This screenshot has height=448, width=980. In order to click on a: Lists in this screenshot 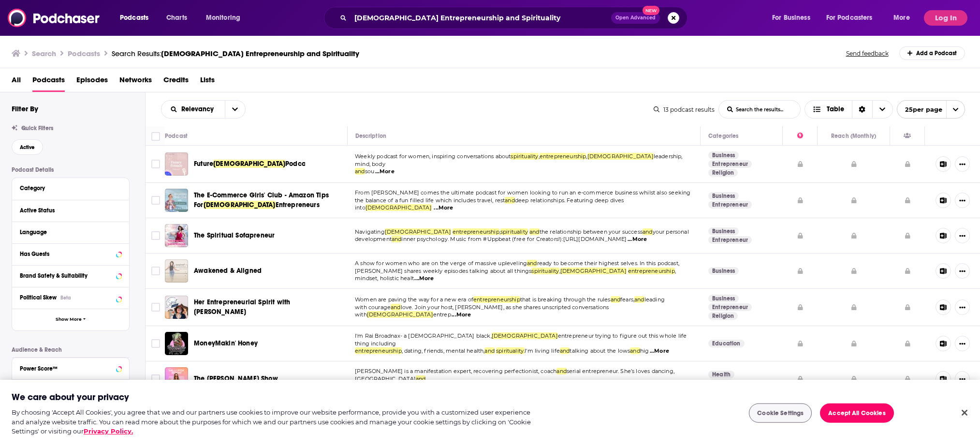, I will do `click(207, 82)`.